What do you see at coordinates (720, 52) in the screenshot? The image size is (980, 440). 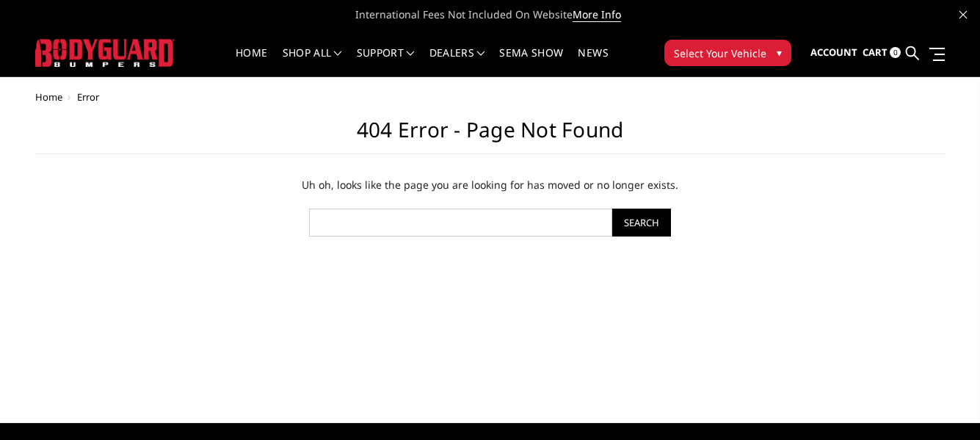 I see `span: Select Your Vehicle` at bounding box center [720, 52].